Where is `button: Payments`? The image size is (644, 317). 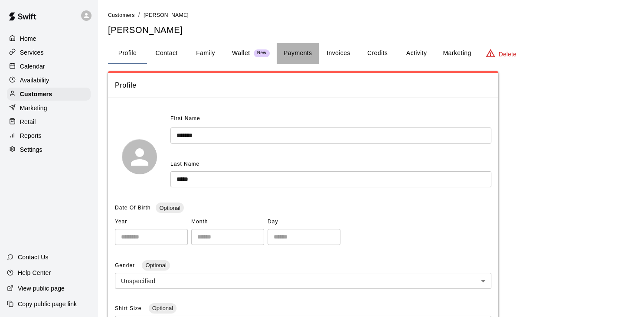 button: Payments is located at coordinates (297, 53).